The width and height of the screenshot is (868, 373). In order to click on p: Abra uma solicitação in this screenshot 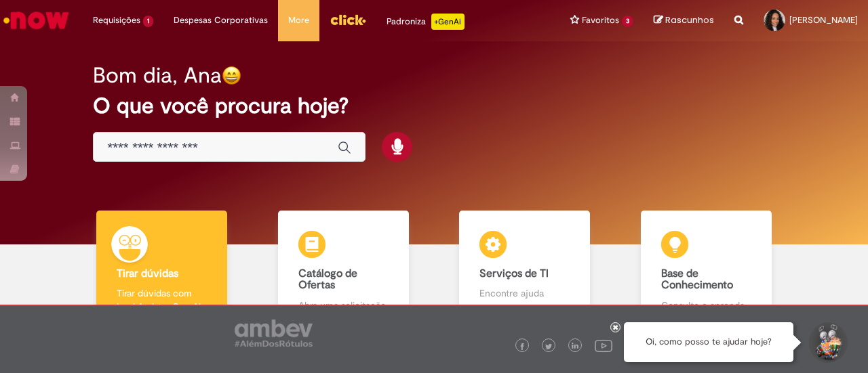, I will do `click(343, 305)`.